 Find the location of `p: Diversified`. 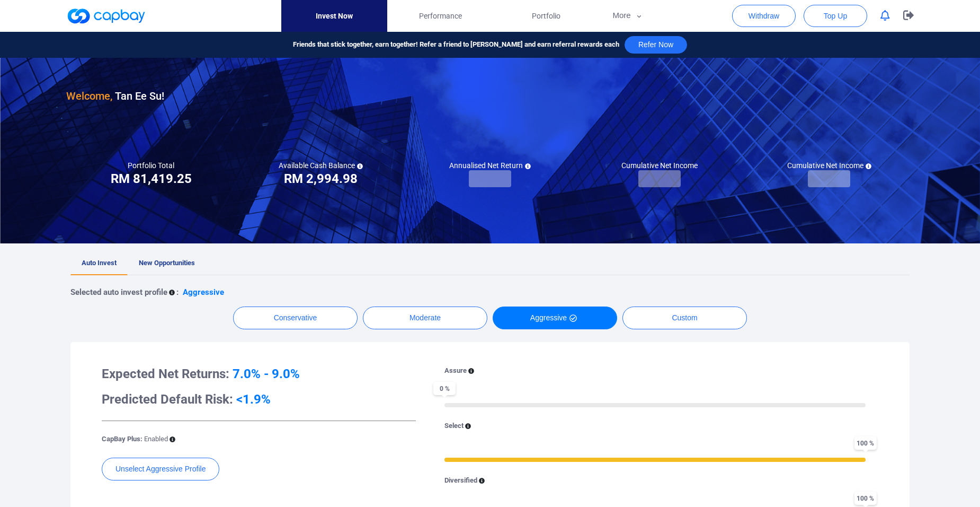

p: Diversified is located at coordinates (461, 480).